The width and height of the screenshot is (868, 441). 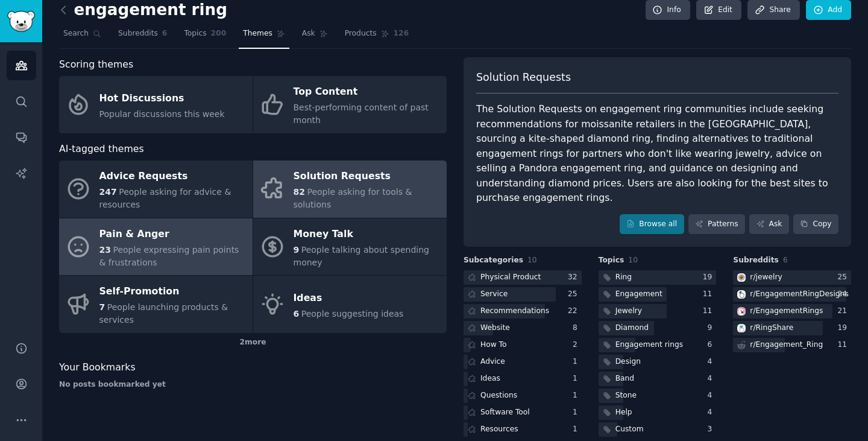 What do you see at coordinates (353, 198) in the screenshot?
I see `span: People asking for tools & solutions` at bounding box center [353, 198].